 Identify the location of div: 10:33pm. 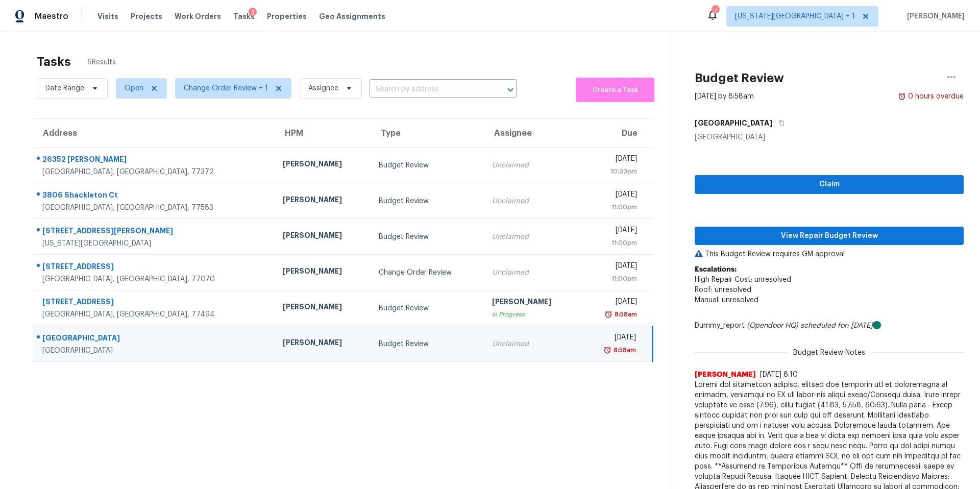
(612, 172).